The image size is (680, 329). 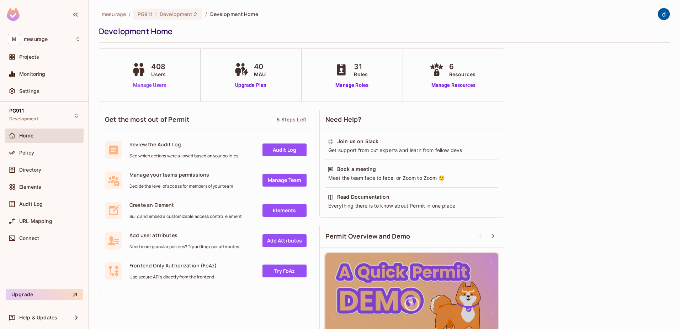 What do you see at coordinates (36, 39) in the screenshot?
I see `span: Workspace: mesurage` at bounding box center [36, 39].